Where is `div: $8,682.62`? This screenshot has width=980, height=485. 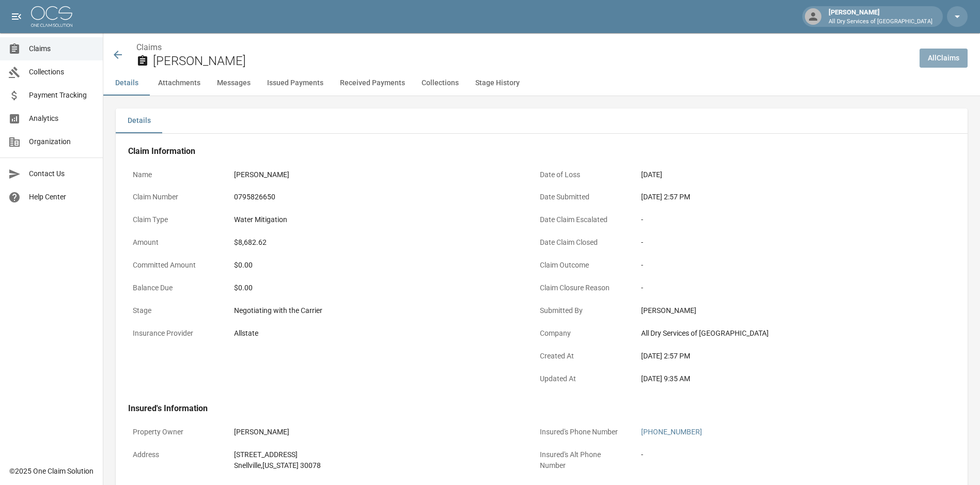
div: $8,682.62 is located at coordinates (376, 242).